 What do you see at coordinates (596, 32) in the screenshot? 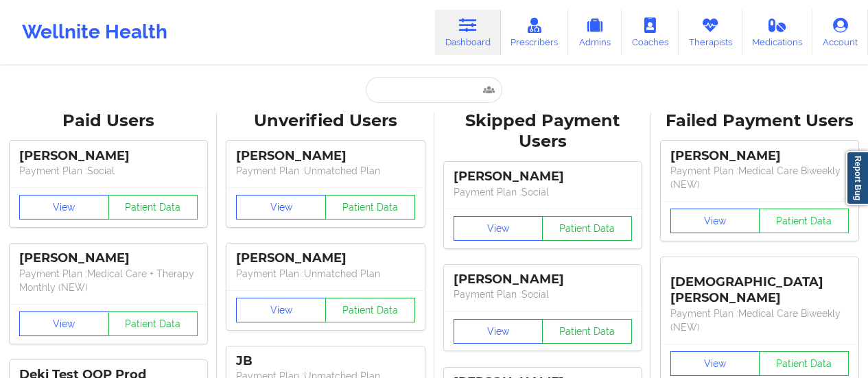
I see `a: Admins` at bounding box center [596, 32].